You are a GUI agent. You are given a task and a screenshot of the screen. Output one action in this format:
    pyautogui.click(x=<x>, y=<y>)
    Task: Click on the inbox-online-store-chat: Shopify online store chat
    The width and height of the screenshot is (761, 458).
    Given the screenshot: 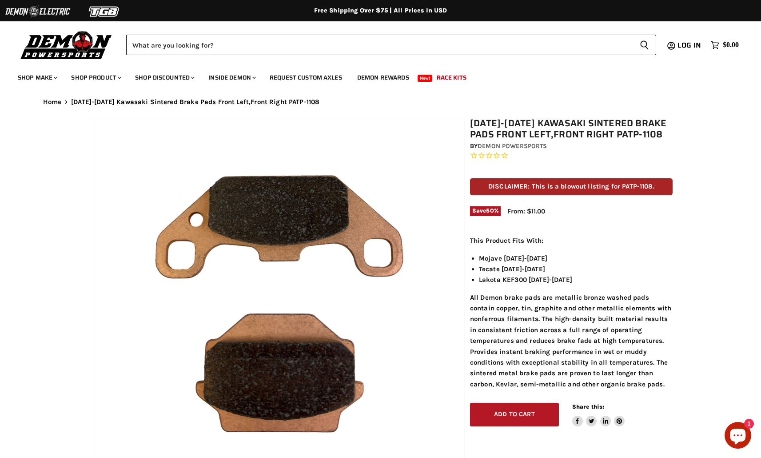 What is the action you would take?
    pyautogui.click(x=738, y=436)
    